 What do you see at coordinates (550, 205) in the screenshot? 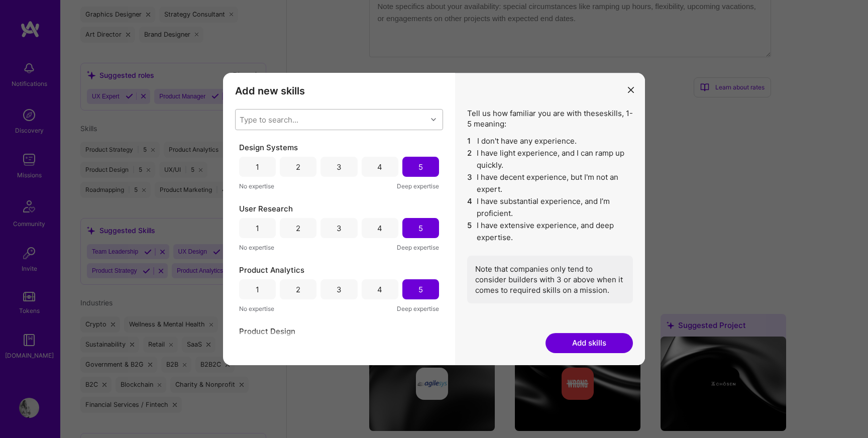
I see `div: Tell us how familiar you are with these skills , 1-5 meaning:` at bounding box center [550, 205].